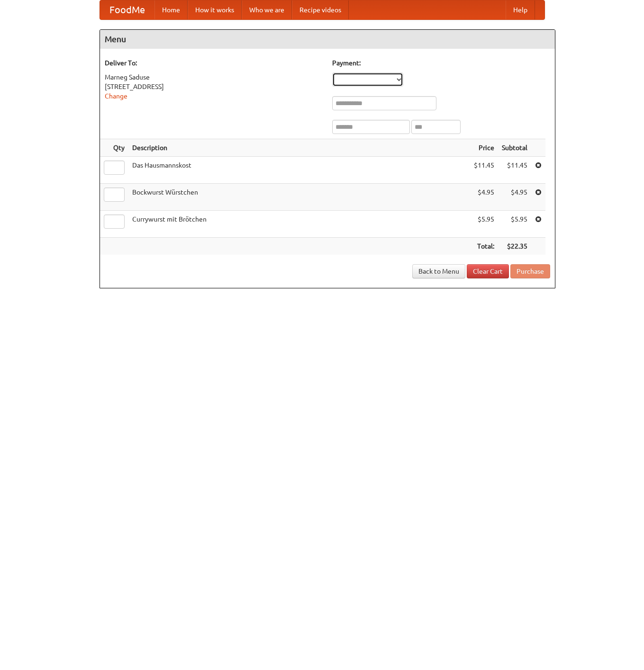 This screenshot has height=670, width=644. I want to click on th: Description, so click(299, 148).